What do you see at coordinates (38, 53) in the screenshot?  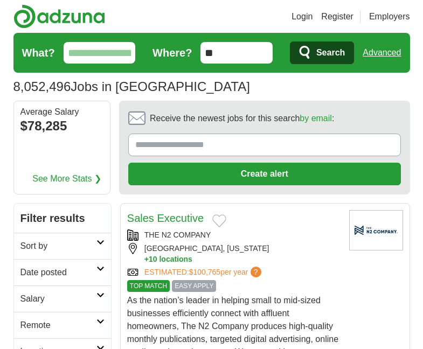 I see `label: What?` at bounding box center [38, 53].